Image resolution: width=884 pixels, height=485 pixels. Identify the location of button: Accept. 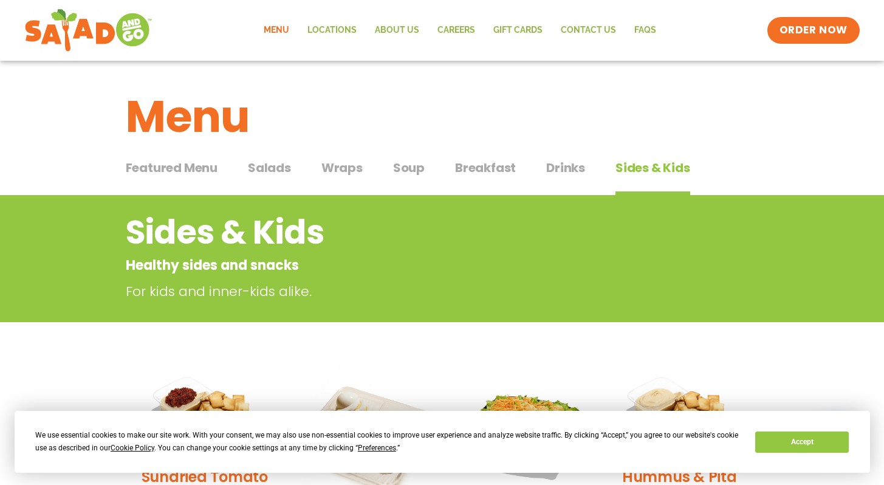
(802, 442).